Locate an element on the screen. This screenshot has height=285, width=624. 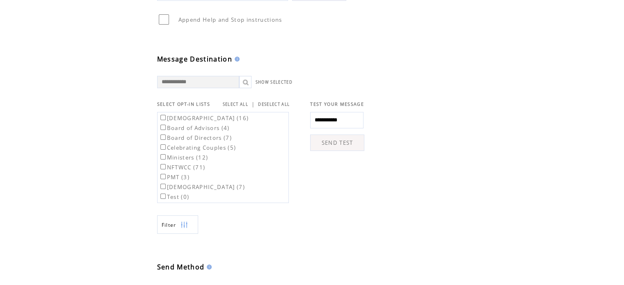
img: filters.png is located at coordinates (184, 225).